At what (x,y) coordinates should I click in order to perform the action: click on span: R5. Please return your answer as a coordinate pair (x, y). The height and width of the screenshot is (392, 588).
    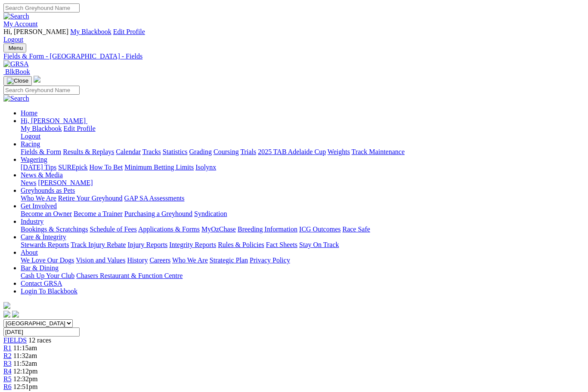
    Looking at the image, I should click on (7, 378).